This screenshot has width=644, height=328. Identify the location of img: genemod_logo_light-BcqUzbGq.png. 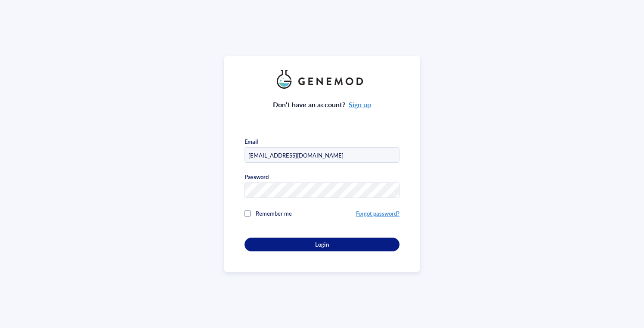
(322, 79).